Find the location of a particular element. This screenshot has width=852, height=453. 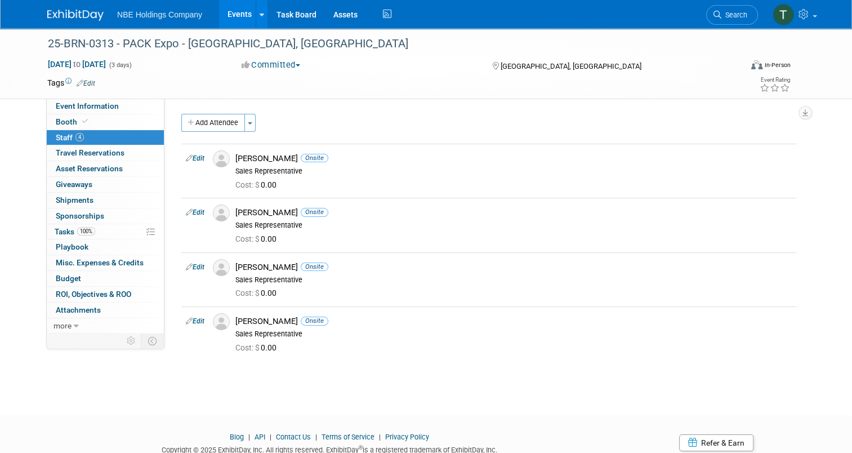

span: to is located at coordinates (77, 64).